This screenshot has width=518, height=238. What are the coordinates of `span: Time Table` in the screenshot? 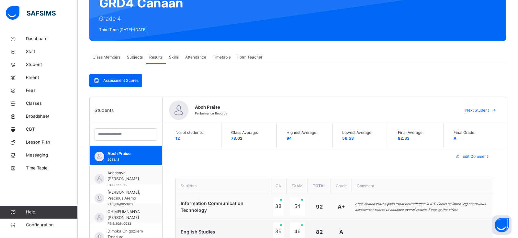 It's located at (52, 168).